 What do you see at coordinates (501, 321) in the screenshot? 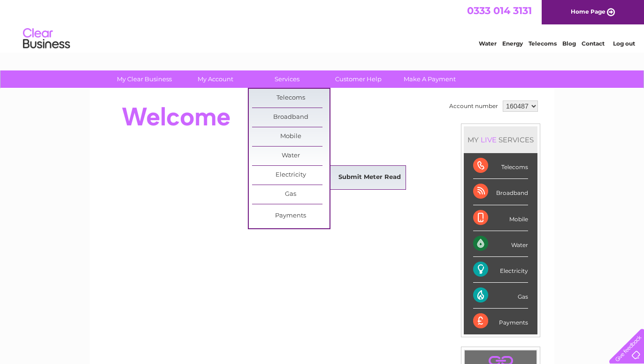
I see `div: Payments` at bounding box center [501, 321].